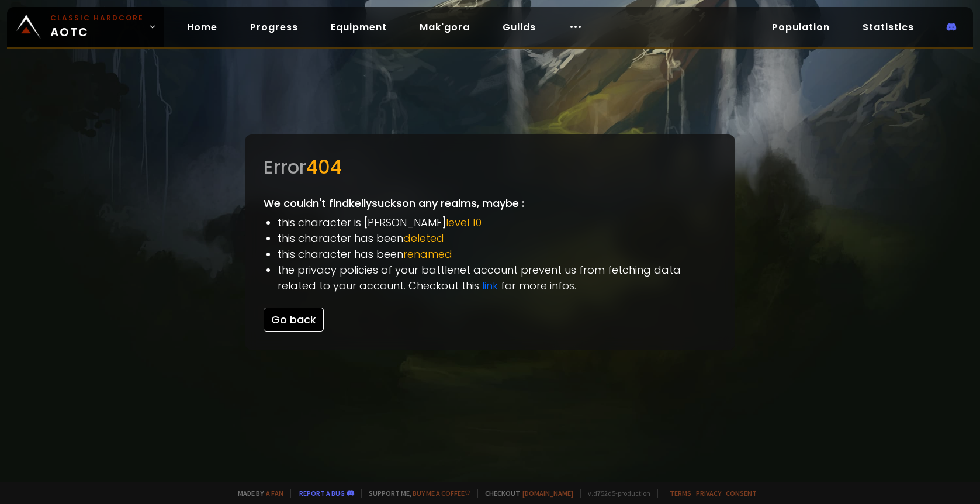  What do you see at coordinates (888, 27) in the screenshot?
I see `a: Statistics` at bounding box center [888, 27].